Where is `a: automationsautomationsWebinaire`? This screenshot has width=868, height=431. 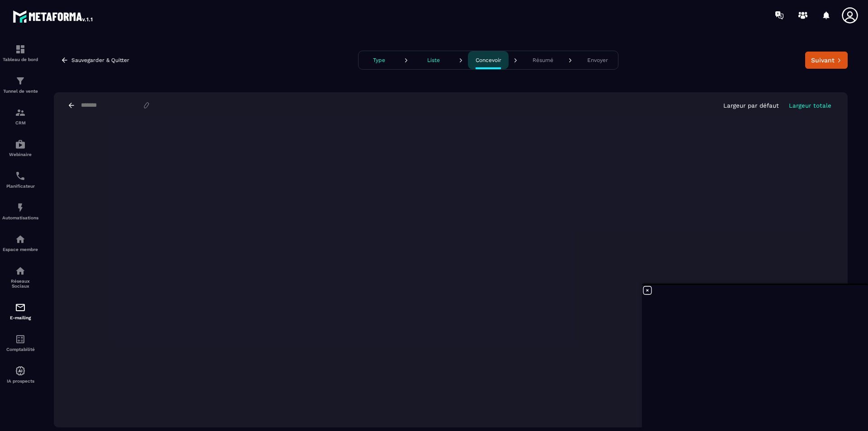
a: automationsautomationsWebinaire is located at coordinates (20, 148).